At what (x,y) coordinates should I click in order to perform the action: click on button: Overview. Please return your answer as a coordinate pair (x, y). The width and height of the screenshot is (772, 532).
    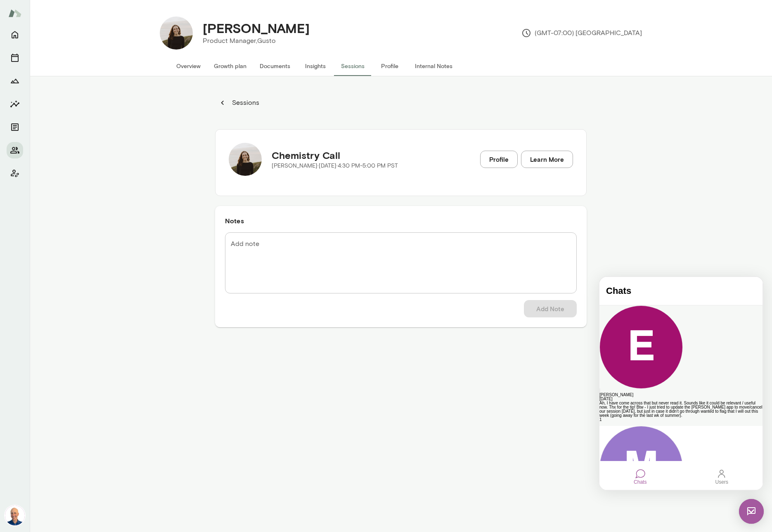
    Looking at the image, I should click on (188, 66).